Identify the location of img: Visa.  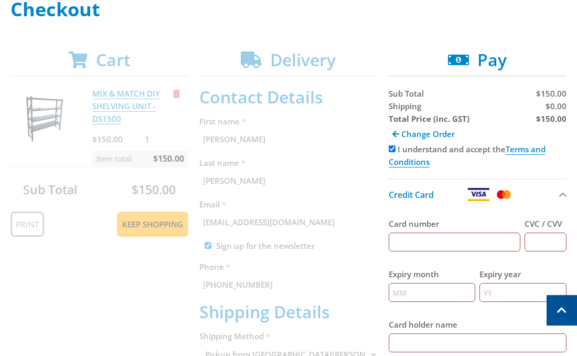
(478, 194).